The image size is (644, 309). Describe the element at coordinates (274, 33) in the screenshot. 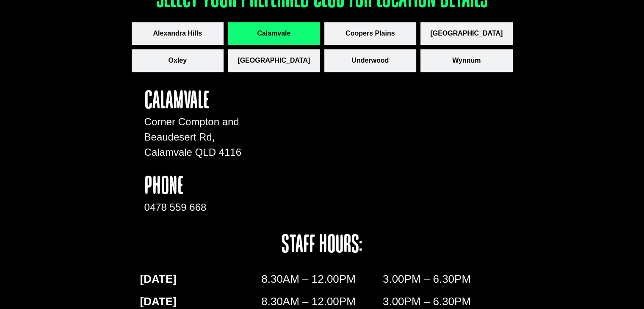

I see `span: Calamvale` at that location.